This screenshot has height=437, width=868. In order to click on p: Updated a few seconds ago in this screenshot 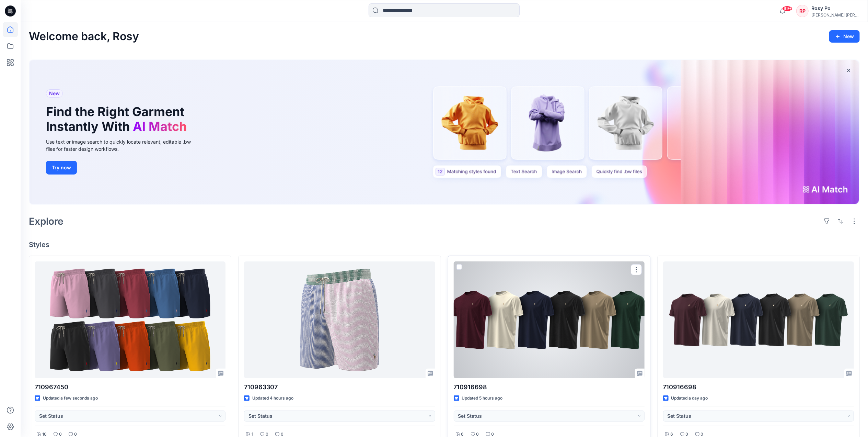, I will do `click(71, 398)`.